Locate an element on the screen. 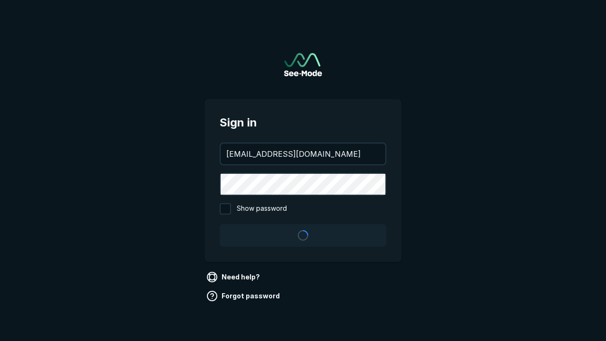 Image resolution: width=606 pixels, height=341 pixels. span: Sign in is located at coordinates (303, 123).